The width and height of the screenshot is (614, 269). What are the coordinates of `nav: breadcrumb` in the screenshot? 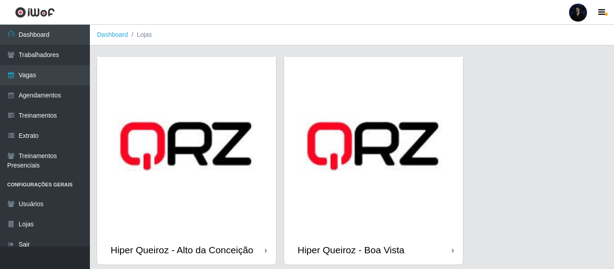 It's located at (352, 35).